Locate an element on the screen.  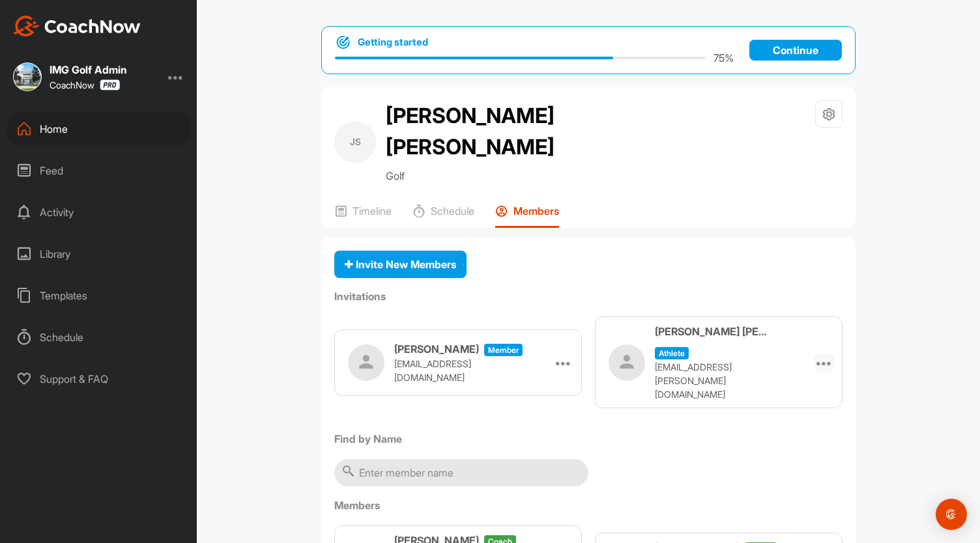
div: Open Intercom Messenger is located at coordinates (951, 515).